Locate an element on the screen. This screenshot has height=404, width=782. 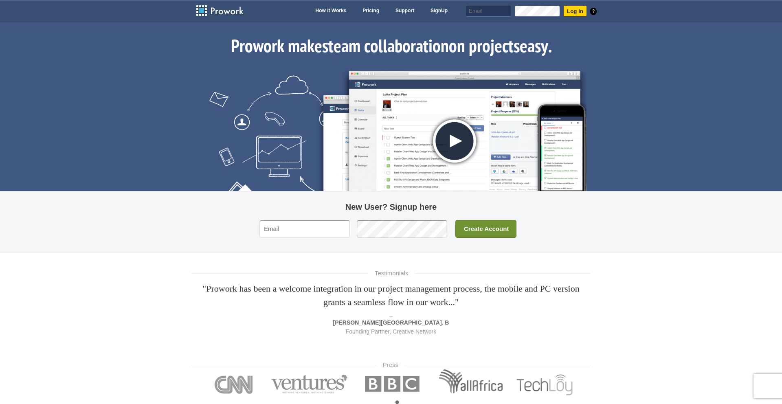
input: Create Account is located at coordinates (486, 229).